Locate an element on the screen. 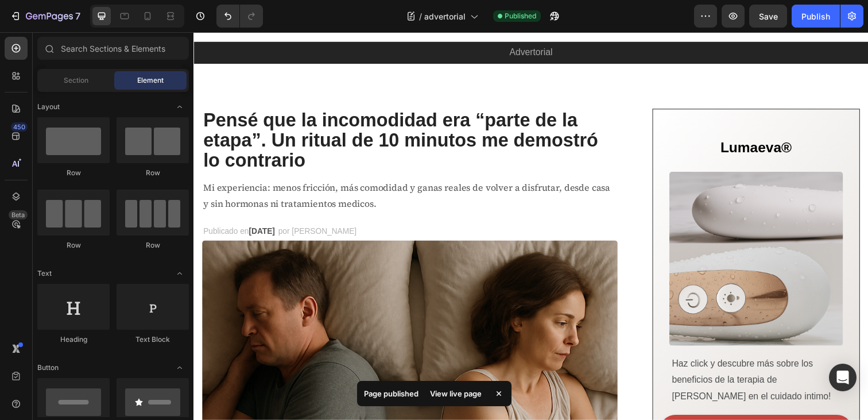  p: 7 is located at coordinates (77, 16).